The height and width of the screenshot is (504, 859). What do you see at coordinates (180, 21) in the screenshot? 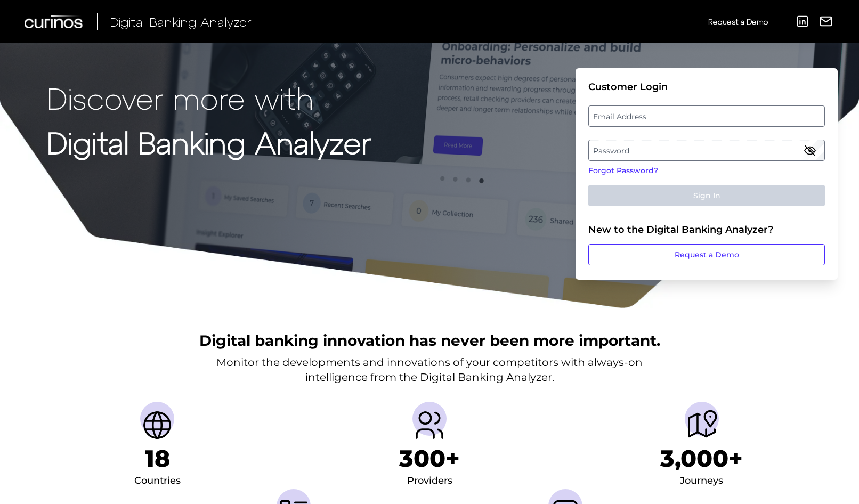
I see `span: Digital Banking Analyzer` at bounding box center [180, 21].